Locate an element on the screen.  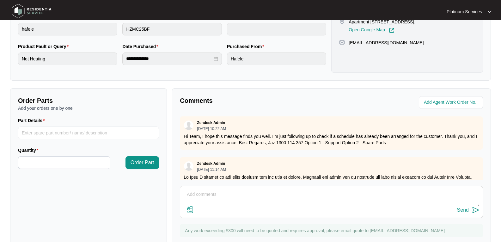
p: Comments is located at coordinates (253, 100).